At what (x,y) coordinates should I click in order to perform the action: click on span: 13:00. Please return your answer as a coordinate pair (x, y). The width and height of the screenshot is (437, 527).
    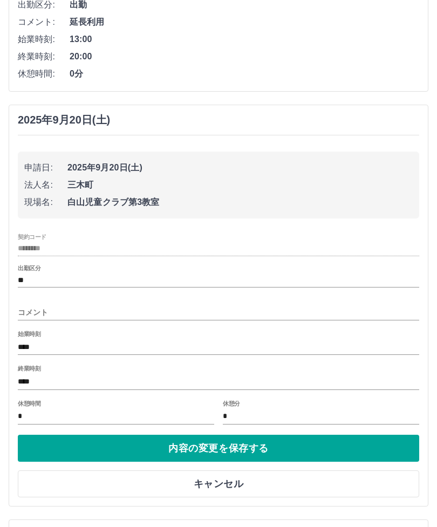
    Looking at the image, I should click on (244, 40).